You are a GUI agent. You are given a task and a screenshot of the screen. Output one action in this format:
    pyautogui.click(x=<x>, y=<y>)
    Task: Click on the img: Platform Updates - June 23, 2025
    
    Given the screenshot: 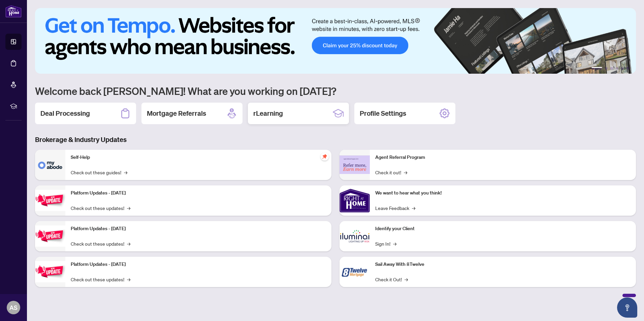 What is the action you would take?
    pyautogui.click(x=50, y=271)
    